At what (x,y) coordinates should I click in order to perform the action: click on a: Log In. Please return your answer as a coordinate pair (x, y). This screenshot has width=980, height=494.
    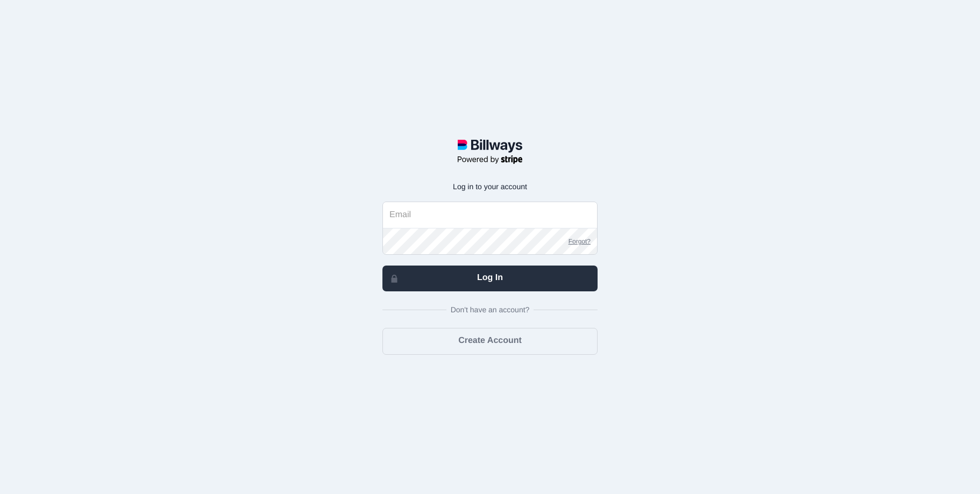
    Looking at the image, I should click on (490, 279).